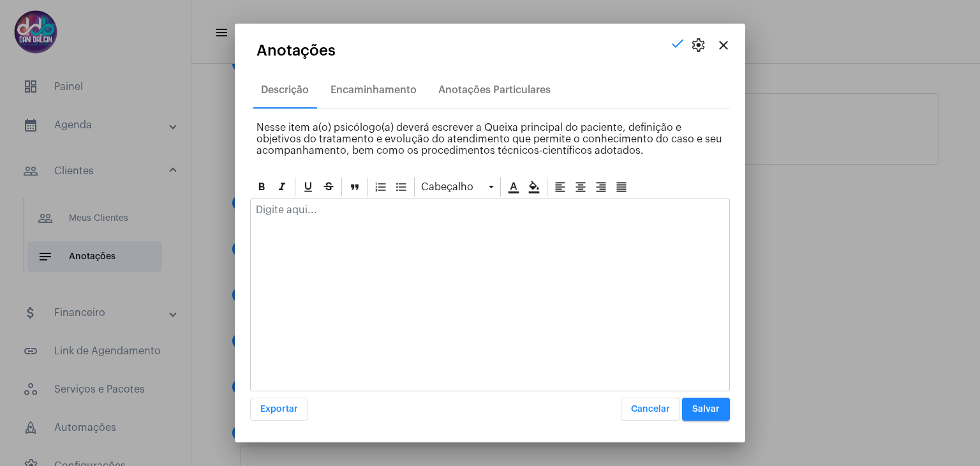 The height and width of the screenshot is (466, 980). Describe the element at coordinates (381, 187) in the screenshot. I see `div: Ordered List` at that location.